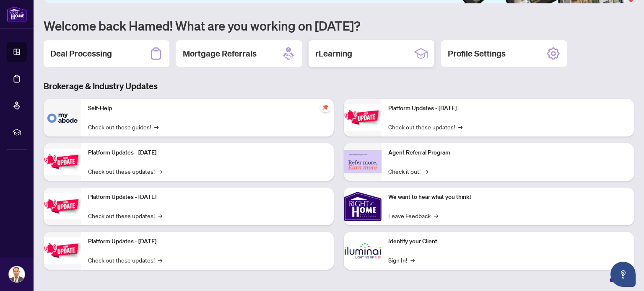 The image size is (644, 291). Describe the element at coordinates (63, 162) in the screenshot. I see `img: Platform Updates - September 16, 2025` at that location.